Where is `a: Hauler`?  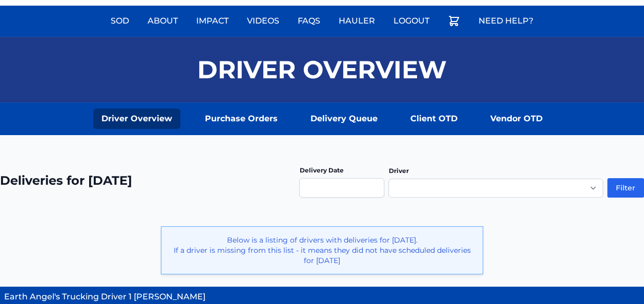 a: Hauler is located at coordinates (357, 21).